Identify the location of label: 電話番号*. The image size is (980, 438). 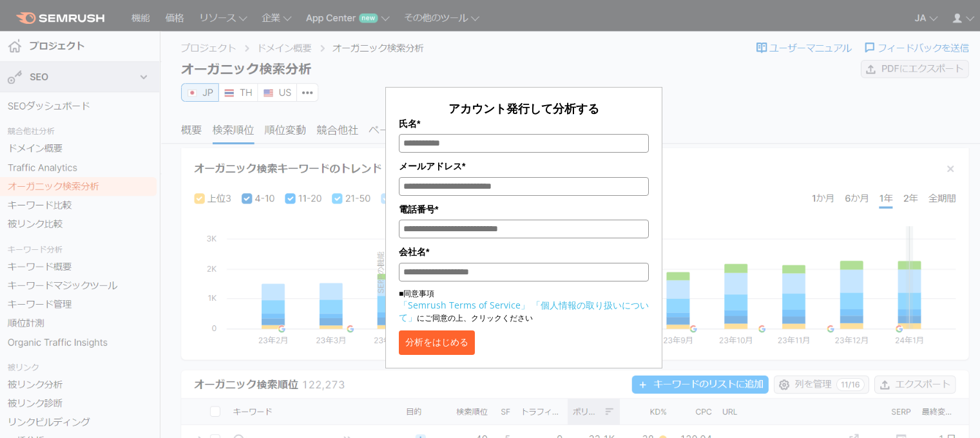
(524, 209).